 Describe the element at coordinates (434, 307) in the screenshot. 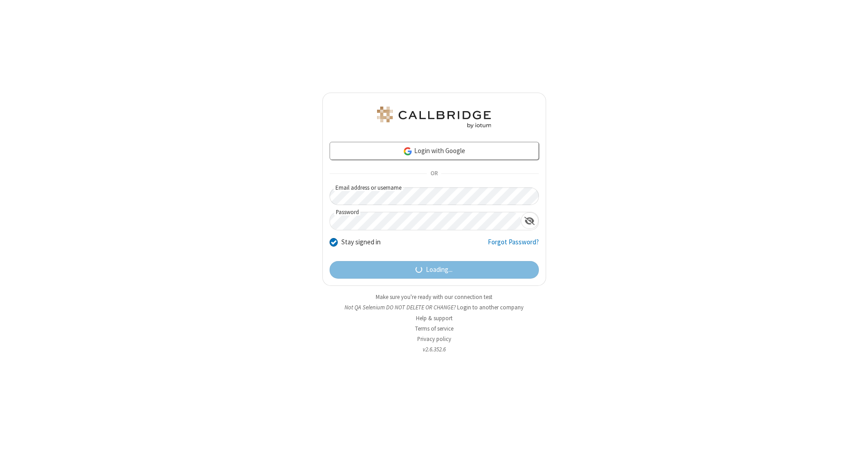

I see `li: Not QA Selenium DO NOT DELETE OR CHANGE?` at that location.